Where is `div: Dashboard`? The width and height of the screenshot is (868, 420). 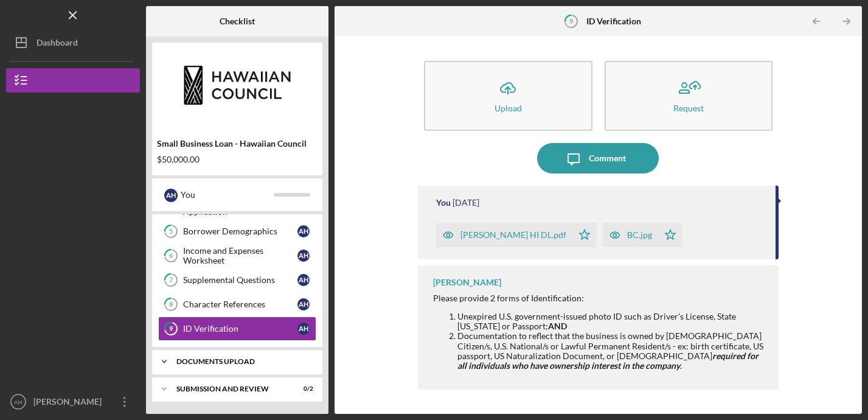 div: Dashboard is located at coordinates (57, 44).